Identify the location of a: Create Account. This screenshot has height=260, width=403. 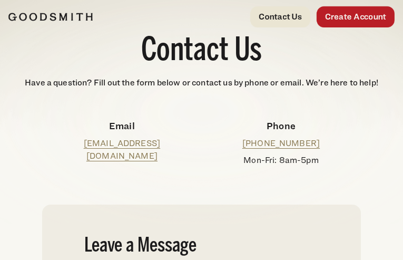
(356, 17).